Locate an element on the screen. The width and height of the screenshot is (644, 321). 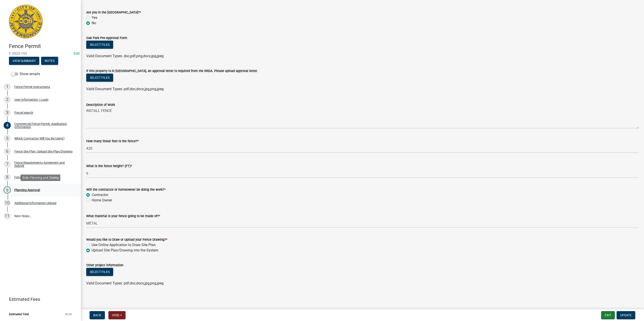
div: 8 is located at coordinates (7, 177).